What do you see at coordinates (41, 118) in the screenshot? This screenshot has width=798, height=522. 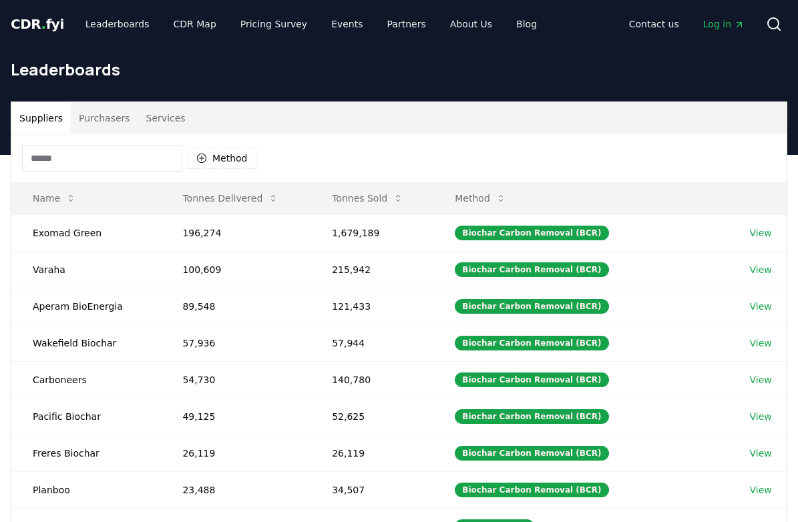 I see `button: Suppliers` at bounding box center [41, 118].